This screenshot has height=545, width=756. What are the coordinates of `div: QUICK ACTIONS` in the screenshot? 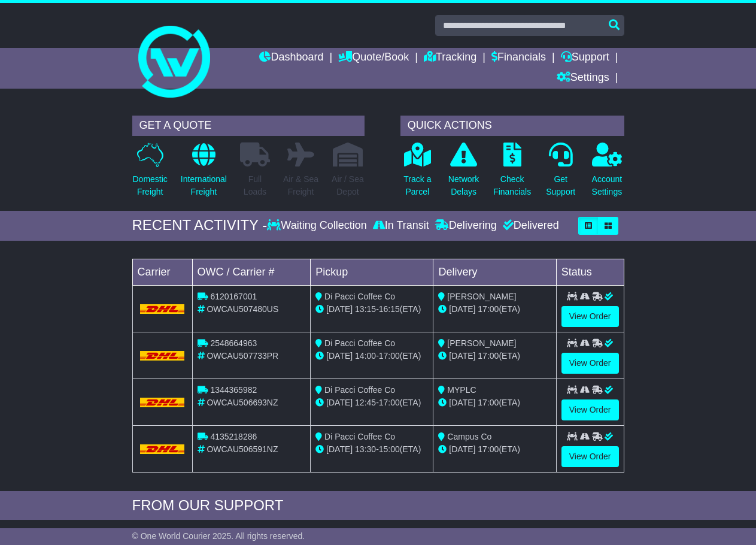 It's located at (512, 126).